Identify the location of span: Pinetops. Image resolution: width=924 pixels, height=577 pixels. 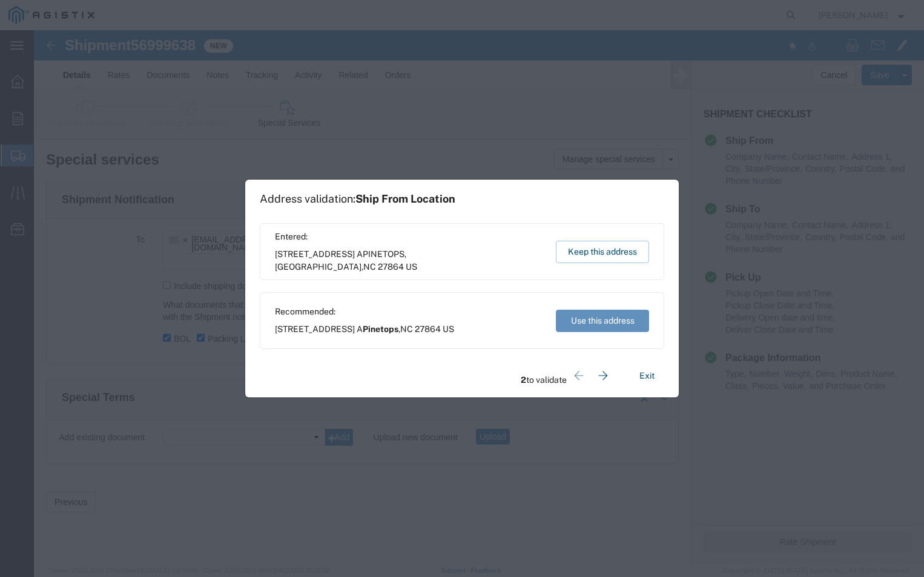
(381, 330).